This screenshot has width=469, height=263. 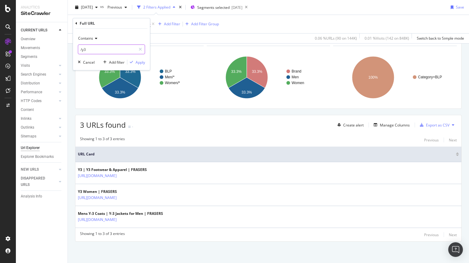 What do you see at coordinates (172, 24) in the screenshot?
I see `div: Add Filter` at bounding box center [172, 24].